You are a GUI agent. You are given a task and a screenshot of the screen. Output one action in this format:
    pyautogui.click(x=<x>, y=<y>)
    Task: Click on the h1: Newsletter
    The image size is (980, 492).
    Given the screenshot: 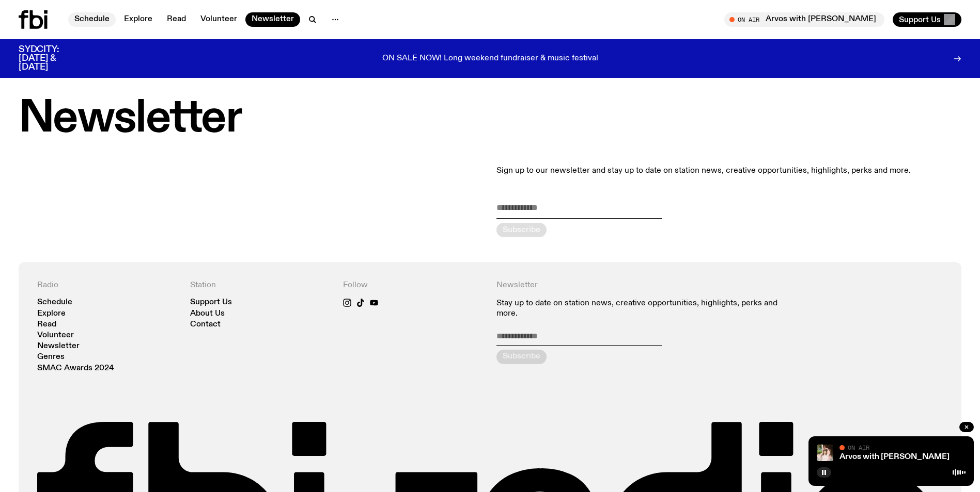 What is the action you would take?
    pyautogui.click(x=489, y=119)
    